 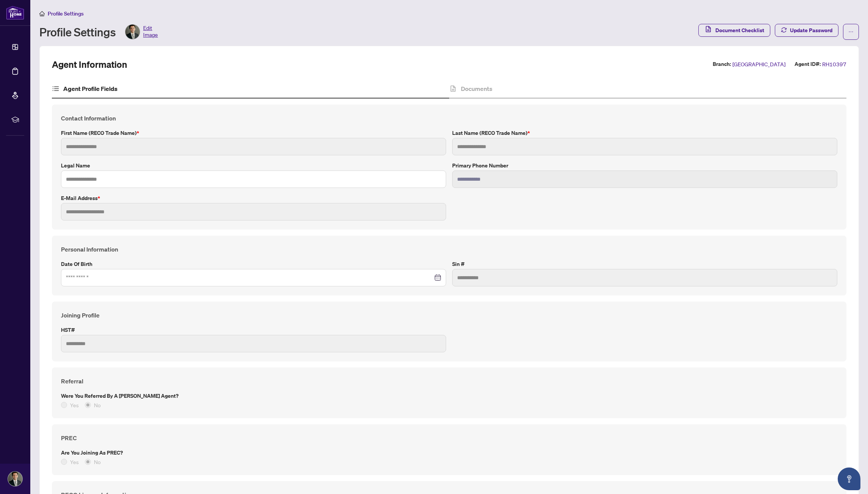 I want to click on span: Document Checklist, so click(x=739, y=30).